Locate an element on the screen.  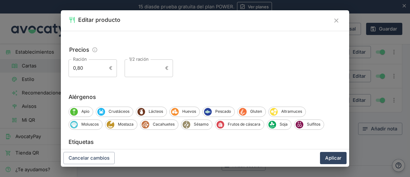
legend: Precios is located at coordinates (79, 50).